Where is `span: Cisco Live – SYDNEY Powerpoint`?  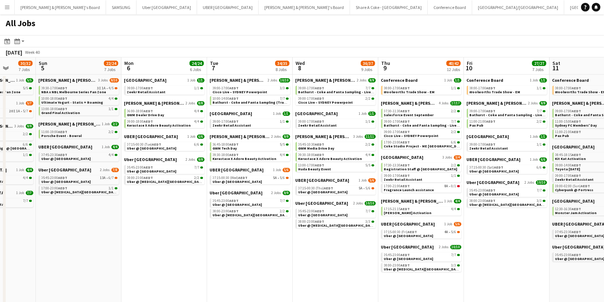 span: Cisco Live – SYDNEY Powerpoint is located at coordinates (240, 92).